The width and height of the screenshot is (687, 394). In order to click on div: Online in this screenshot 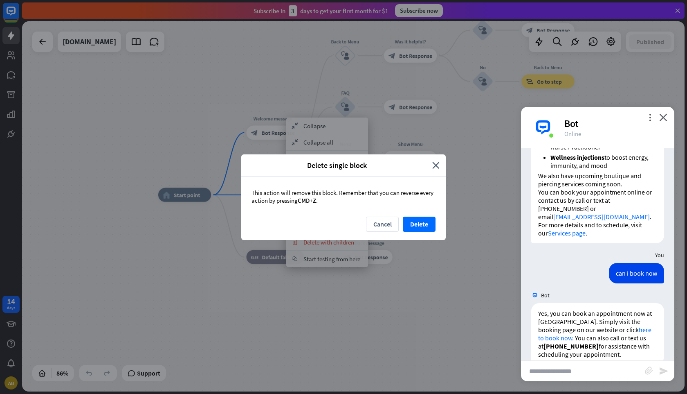, I will do `click(614, 133)`.